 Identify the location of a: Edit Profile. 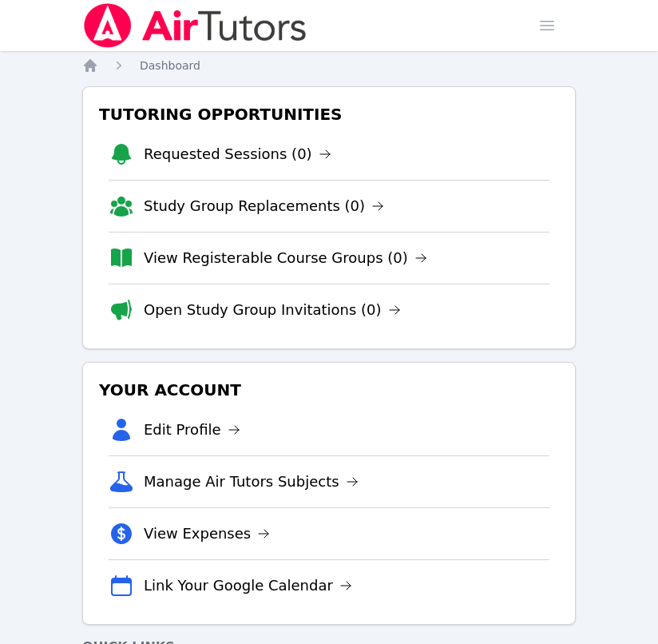
(192, 429).